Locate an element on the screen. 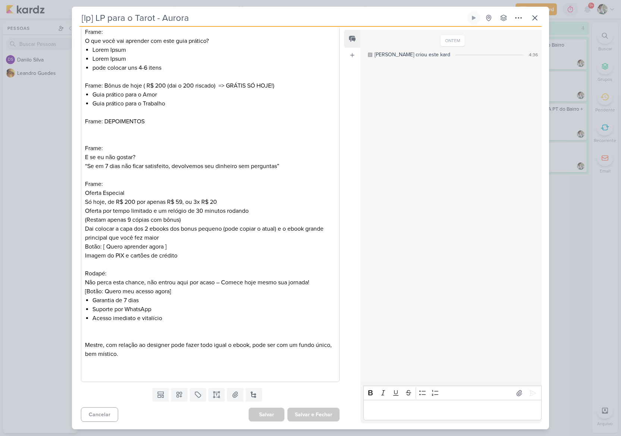 Image resolution: width=621 pixels, height=436 pixels. p: Oferta Especial is located at coordinates (210, 193).